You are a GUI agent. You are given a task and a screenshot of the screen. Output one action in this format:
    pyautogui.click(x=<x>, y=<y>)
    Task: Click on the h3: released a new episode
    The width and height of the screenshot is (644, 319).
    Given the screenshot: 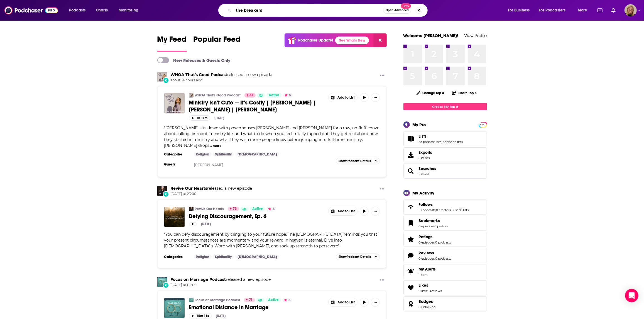 What is the action you would take?
    pyautogui.click(x=221, y=280)
    